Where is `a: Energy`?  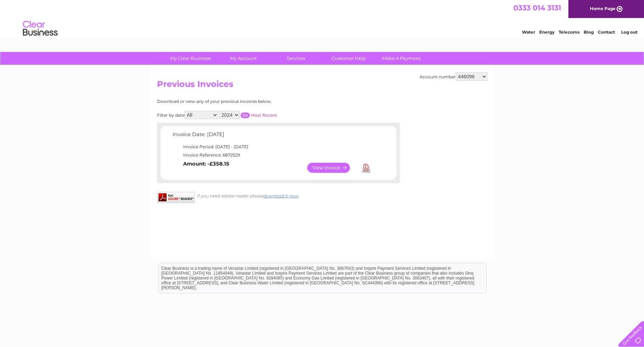
a: Energy is located at coordinates (547, 32).